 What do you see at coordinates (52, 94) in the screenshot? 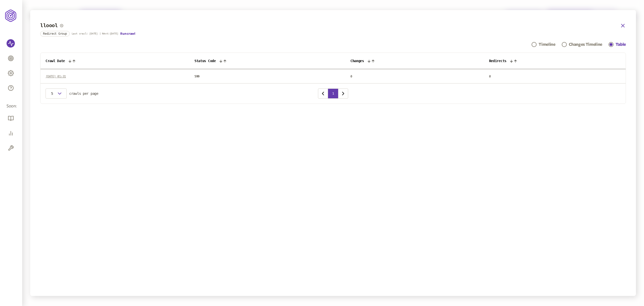
I see `span: 5` at bounding box center [52, 94].